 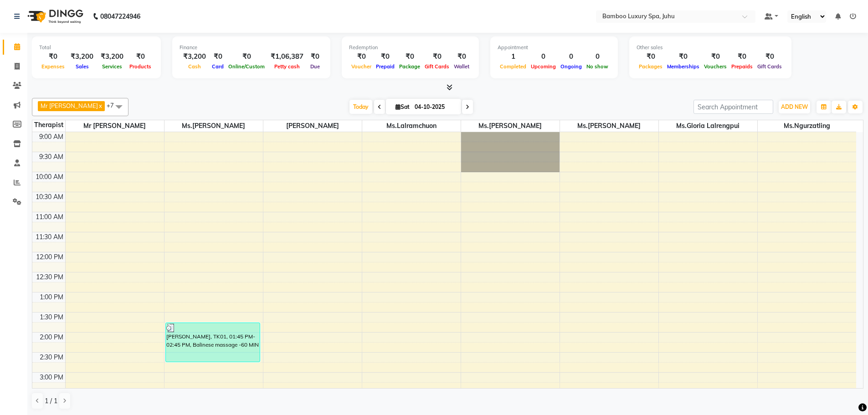 I want to click on div: 9:00 AM, so click(x=51, y=136).